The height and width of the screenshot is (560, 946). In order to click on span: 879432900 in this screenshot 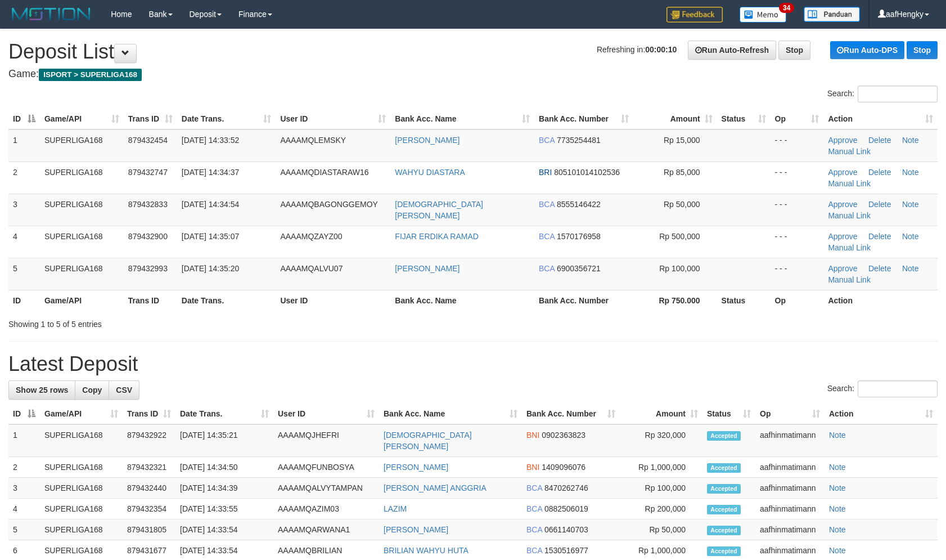, I will do `click(148, 236)`.